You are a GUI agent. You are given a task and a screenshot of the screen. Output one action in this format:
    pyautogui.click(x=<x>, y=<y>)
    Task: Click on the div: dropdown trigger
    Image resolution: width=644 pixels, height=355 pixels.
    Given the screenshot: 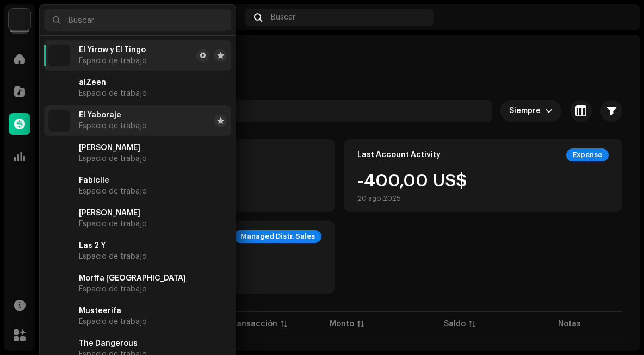 What is the action you would take?
    pyautogui.click(x=548, y=111)
    